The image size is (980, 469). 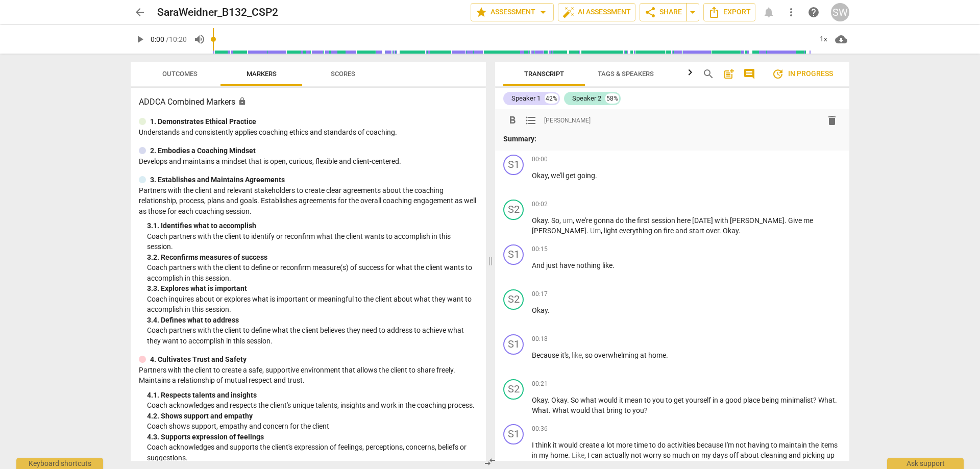 I want to click on span: search, so click(x=708, y=74).